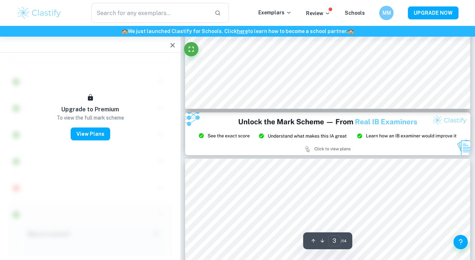 The width and height of the screenshot is (475, 260). Describe the element at coordinates (387, 13) in the screenshot. I see `h6: MM` at that location.